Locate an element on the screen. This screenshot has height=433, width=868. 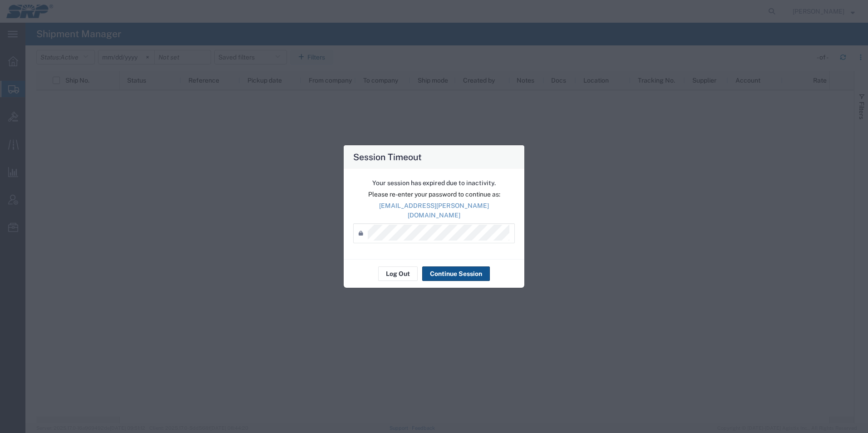
button: Continue Session is located at coordinates (456, 274).